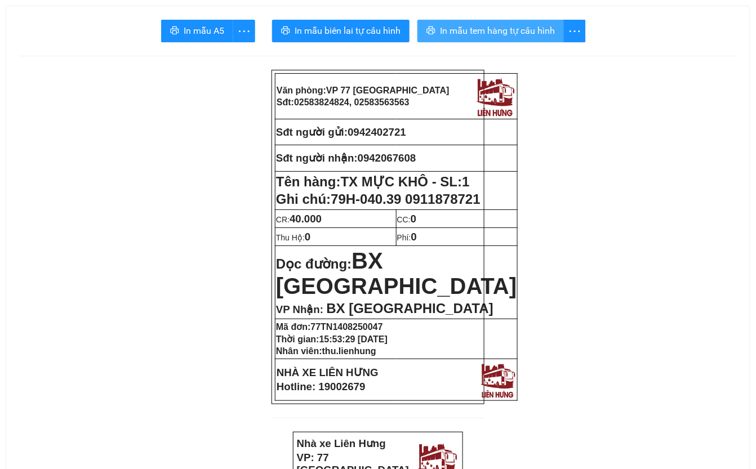  I want to click on button: printerIn mẫu biên lai tự cấu hình, so click(341, 31).